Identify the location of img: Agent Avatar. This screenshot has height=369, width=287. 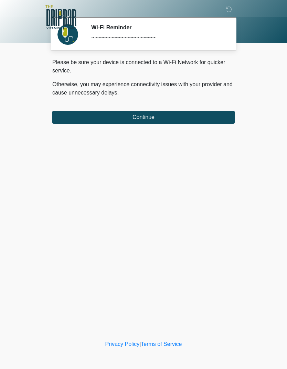
(68, 34).